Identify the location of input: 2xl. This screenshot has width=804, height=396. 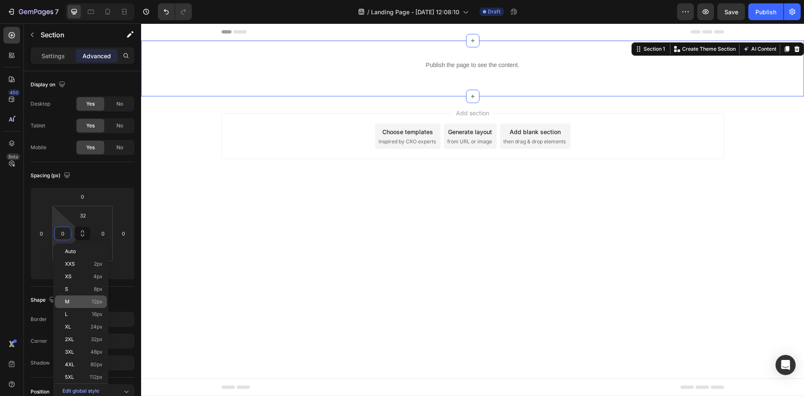
(83, 215).